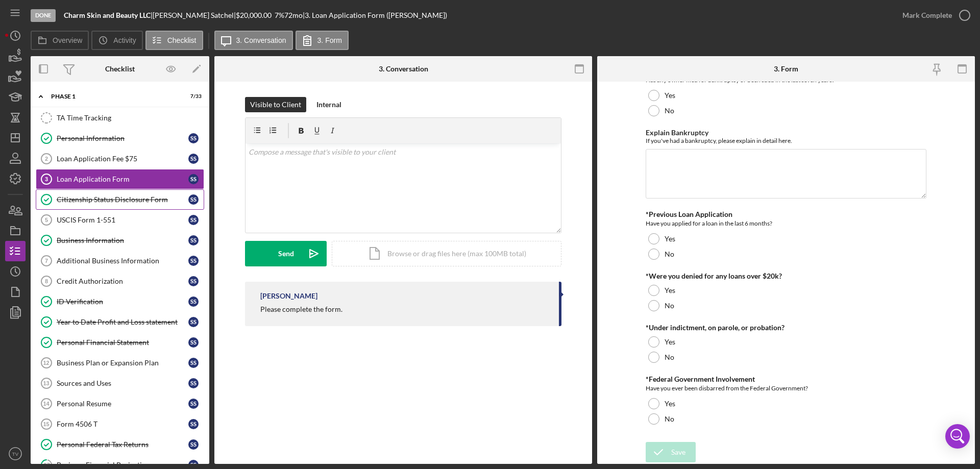 This screenshot has height=469, width=980. What do you see at coordinates (122, 220) in the screenshot?
I see `div: USCIS Form 1-551` at bounding box center [122, 220].